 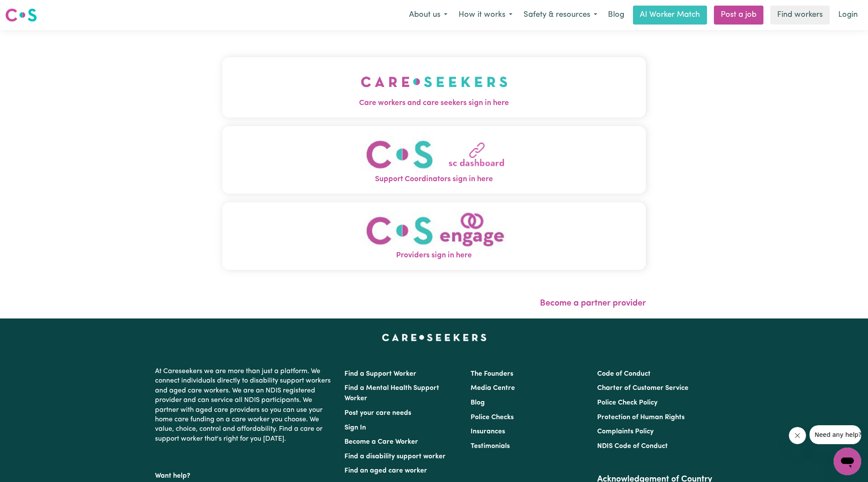 What do you see at coordinates (377, 413) in the screenshot?
I see `a: Post your care needs` at bounding box center [377, 413].